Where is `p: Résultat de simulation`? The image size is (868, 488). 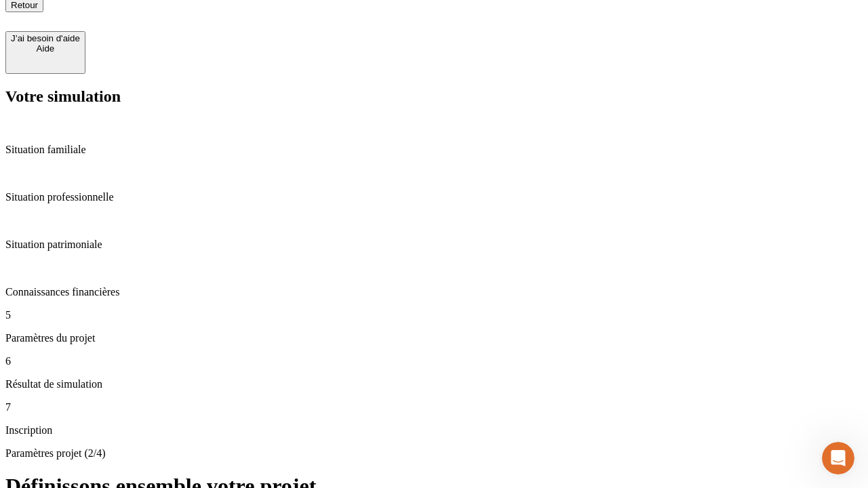 p: Résultat de simulation is located at coordinates (434, 384).